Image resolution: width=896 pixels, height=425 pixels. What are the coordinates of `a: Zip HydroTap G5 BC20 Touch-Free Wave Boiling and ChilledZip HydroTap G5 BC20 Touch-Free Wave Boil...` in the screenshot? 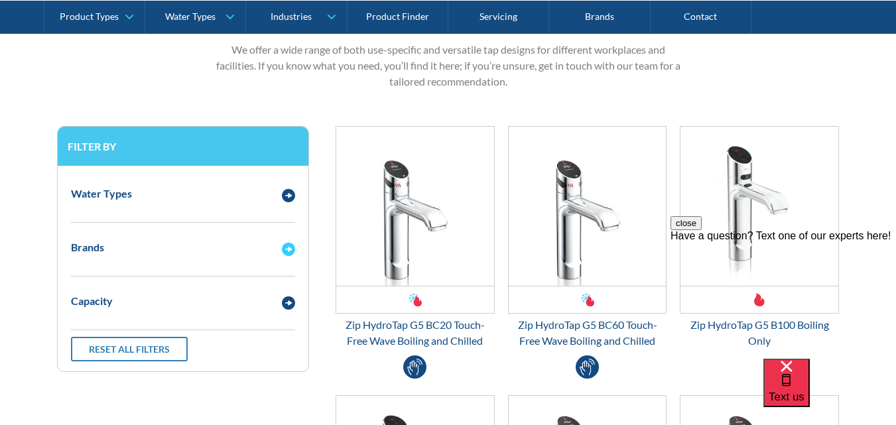 It's located at (415, 238).